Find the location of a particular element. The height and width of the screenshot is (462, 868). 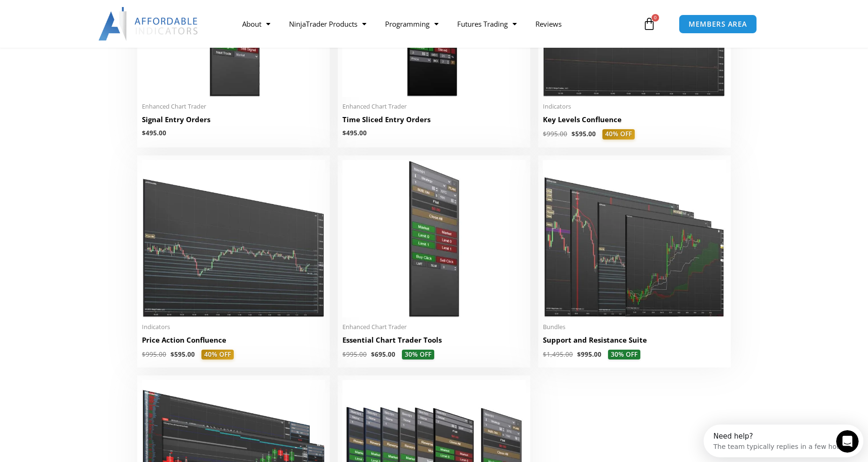

bdi: 695.00 is located at coordinates (383, 354).